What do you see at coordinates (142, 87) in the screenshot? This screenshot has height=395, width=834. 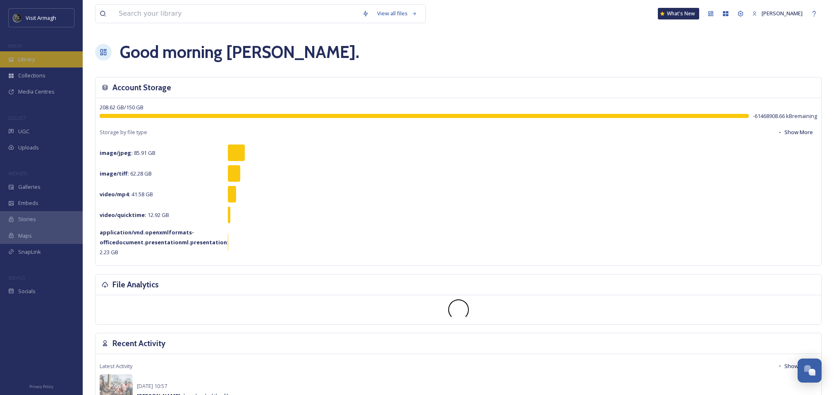 I see `h3: Account Storage` at bounding box center [142, 87].